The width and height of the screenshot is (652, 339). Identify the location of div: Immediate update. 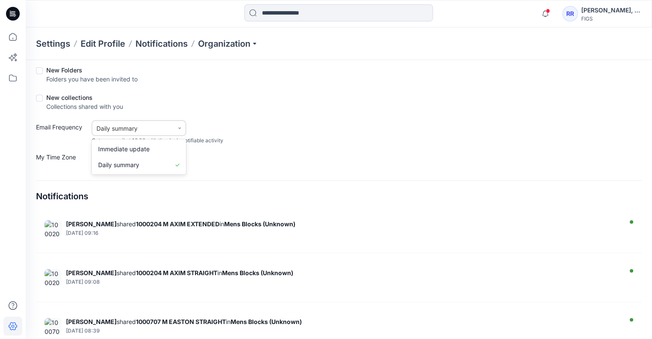
(124, 149).